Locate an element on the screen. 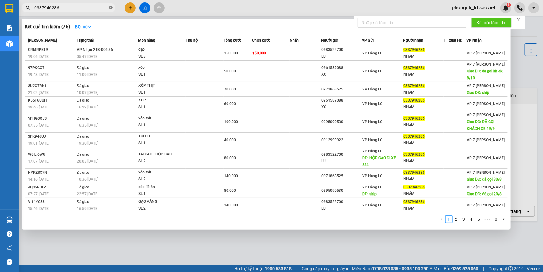 The width and height of the screenshot is (543, 272). div: 0961589088 is located at coordinates (341, 100).